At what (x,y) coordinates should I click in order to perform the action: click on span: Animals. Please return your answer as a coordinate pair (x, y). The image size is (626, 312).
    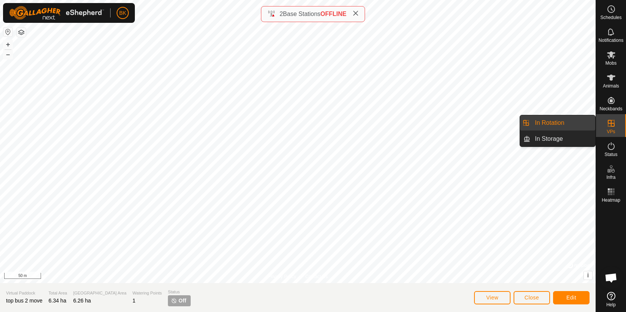
    Looking at the image, I should click on (611, 86).